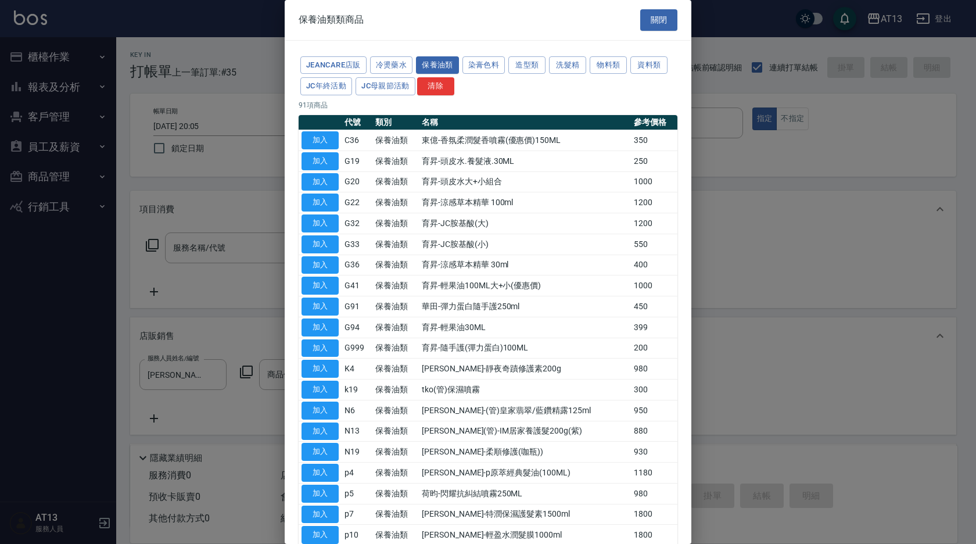 The height and width of the screenshot is (544, 976). Describe the element at coordinates (357, 452) in the screenshot. I see `td: N19` at that location.